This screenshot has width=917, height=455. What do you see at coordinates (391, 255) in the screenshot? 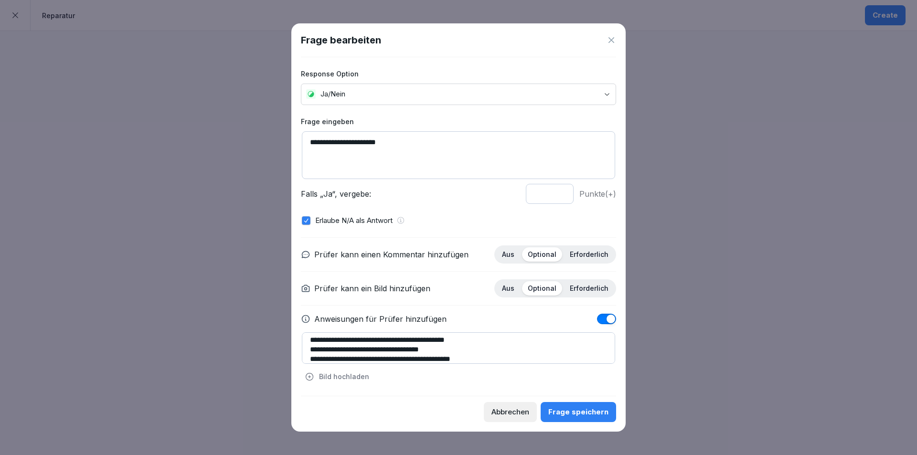
I see `p: Prüfer kann einen Kommentar hinzufügen` at bounding box center [391, 255].